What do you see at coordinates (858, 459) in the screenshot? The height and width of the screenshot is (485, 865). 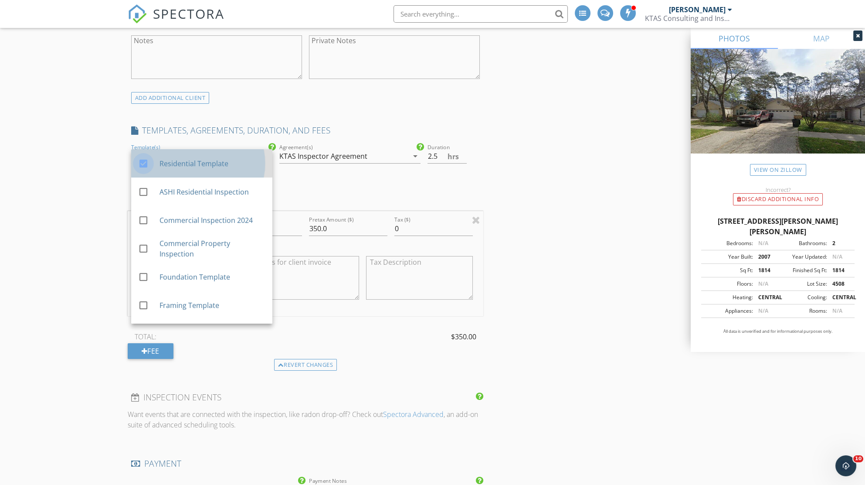 I see `span: 10` at bounding box center [858, 459].